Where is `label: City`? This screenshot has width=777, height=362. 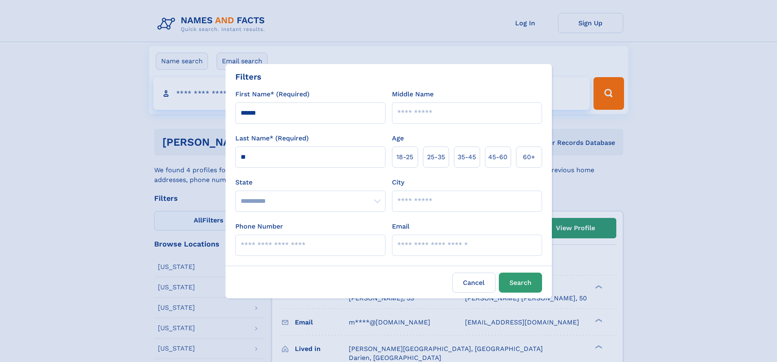
label: City is located at coordinates (398, 182).